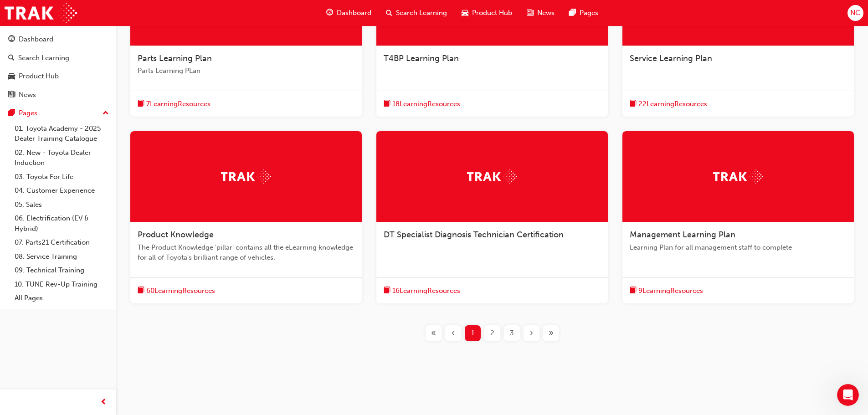  What do you see at coordinates (670, 290) in the screenshot?
I see `span: 9 Learning Resources` at bounding box center [670, 290].